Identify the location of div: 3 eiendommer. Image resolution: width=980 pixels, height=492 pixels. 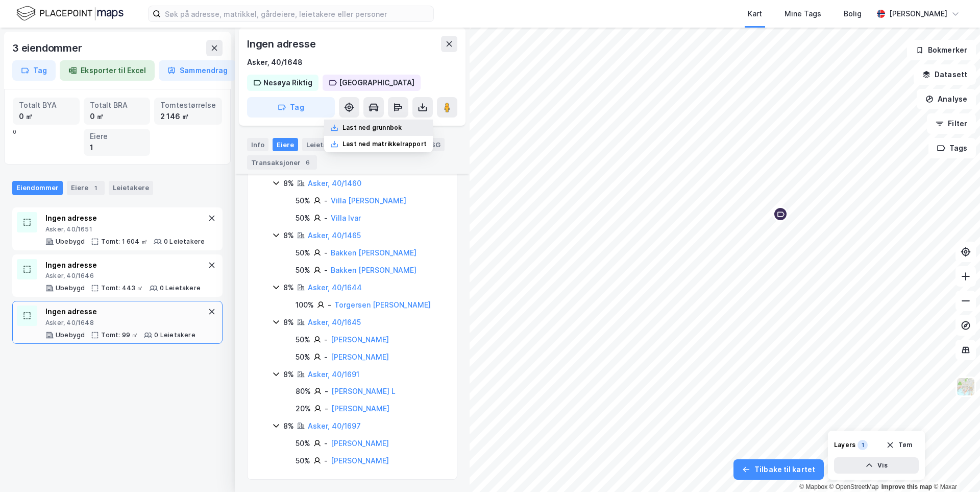
(48, 48).